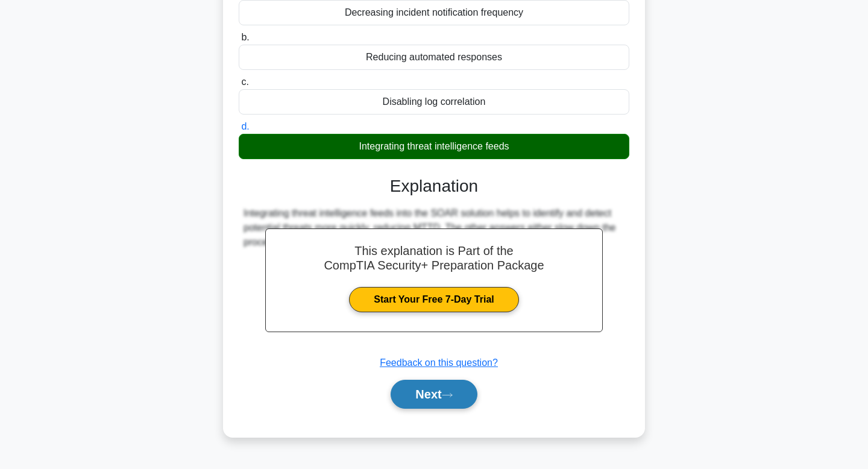 The width and height of the screenshot is (868, 469). Describe the element at coordinates (434, 57) in the screenshot. I see `div: Reducing automated responses` at that location.